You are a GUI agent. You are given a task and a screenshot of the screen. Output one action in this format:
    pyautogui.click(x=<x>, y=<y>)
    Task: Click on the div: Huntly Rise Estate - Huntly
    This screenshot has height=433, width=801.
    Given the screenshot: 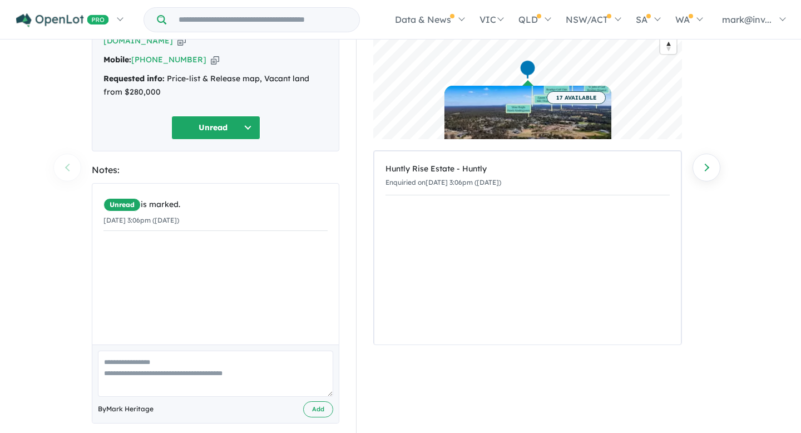 What is the action you would take?
    pyautogui.click(x=527, y=169)
    